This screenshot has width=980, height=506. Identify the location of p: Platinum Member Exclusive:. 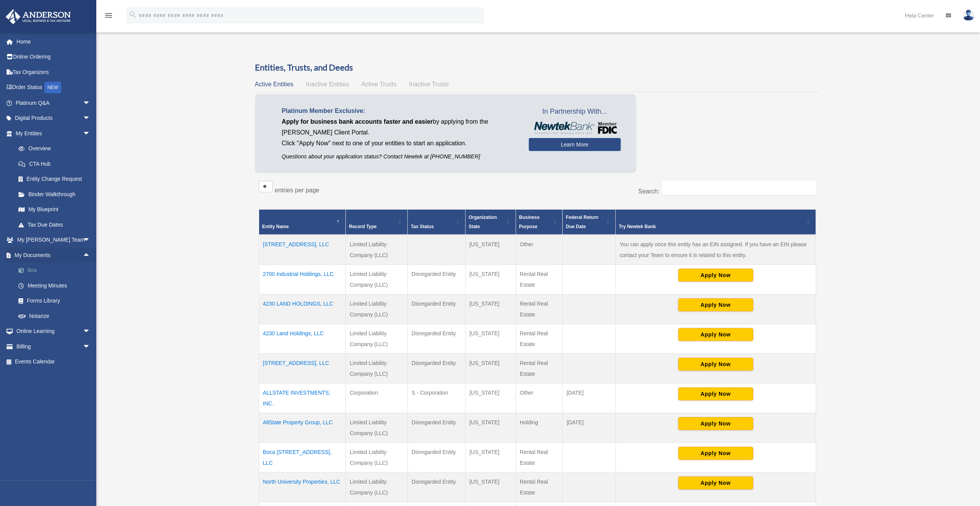
(399, 111).